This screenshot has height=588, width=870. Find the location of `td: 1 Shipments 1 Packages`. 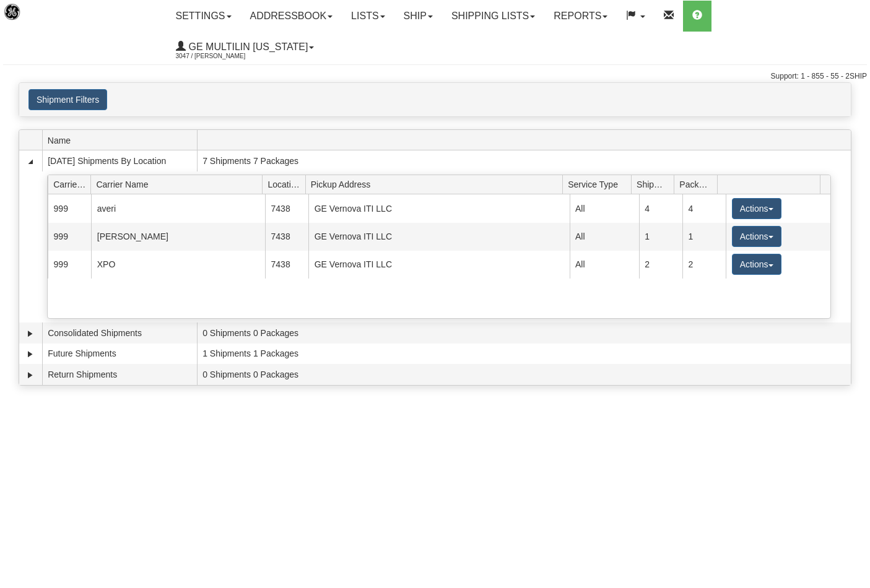

td: 1 Shipments 1 Packages is located at coordinates (524, 354).